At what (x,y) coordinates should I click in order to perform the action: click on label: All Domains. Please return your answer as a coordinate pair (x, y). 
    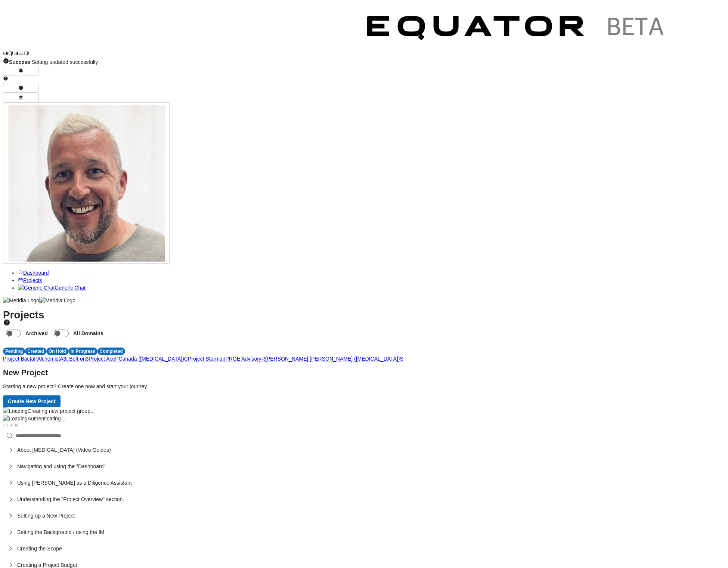
    Looking at the image, I should click on (89, 333).